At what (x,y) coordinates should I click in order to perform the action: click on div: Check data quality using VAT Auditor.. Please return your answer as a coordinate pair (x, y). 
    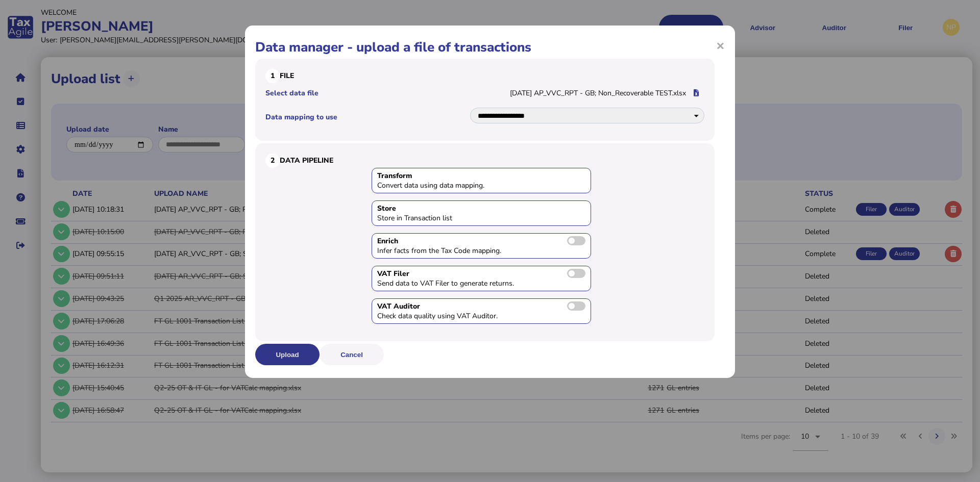
    Looking at the image, I should click on (454, 316).